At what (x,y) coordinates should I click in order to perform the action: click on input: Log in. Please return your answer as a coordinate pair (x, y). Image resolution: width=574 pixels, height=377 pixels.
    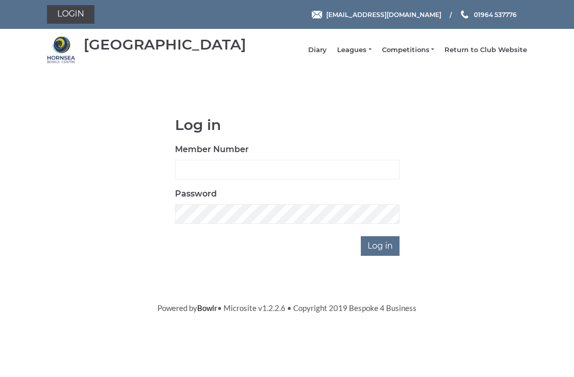
    Looking at the image, I should click on (380, 246).